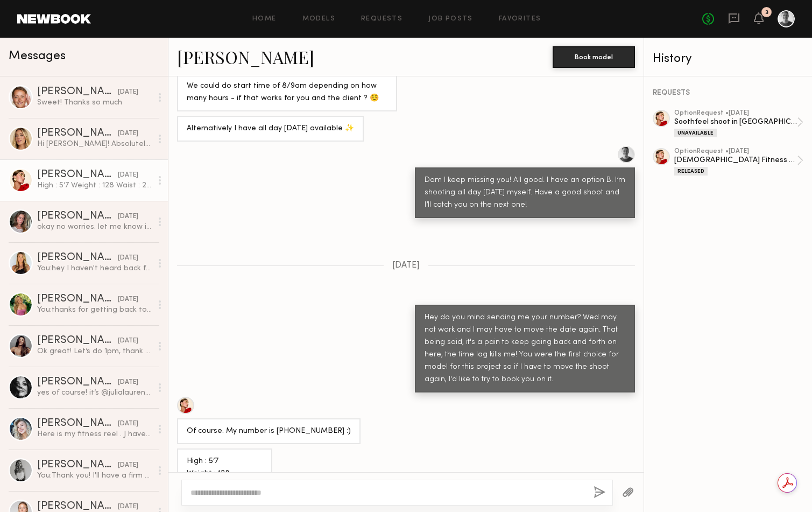 The image size is (812, 512). I want to click on a: Book model, so click(593, 56).